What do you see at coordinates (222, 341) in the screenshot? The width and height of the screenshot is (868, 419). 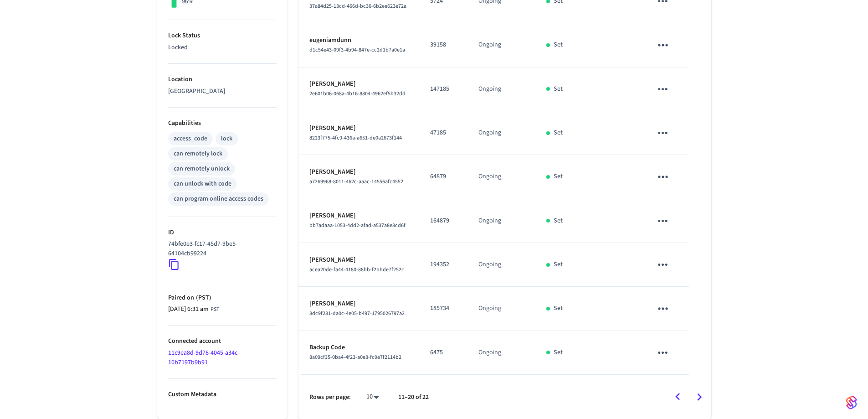 I see `p: Connected account` at bounding box center [222, 341].